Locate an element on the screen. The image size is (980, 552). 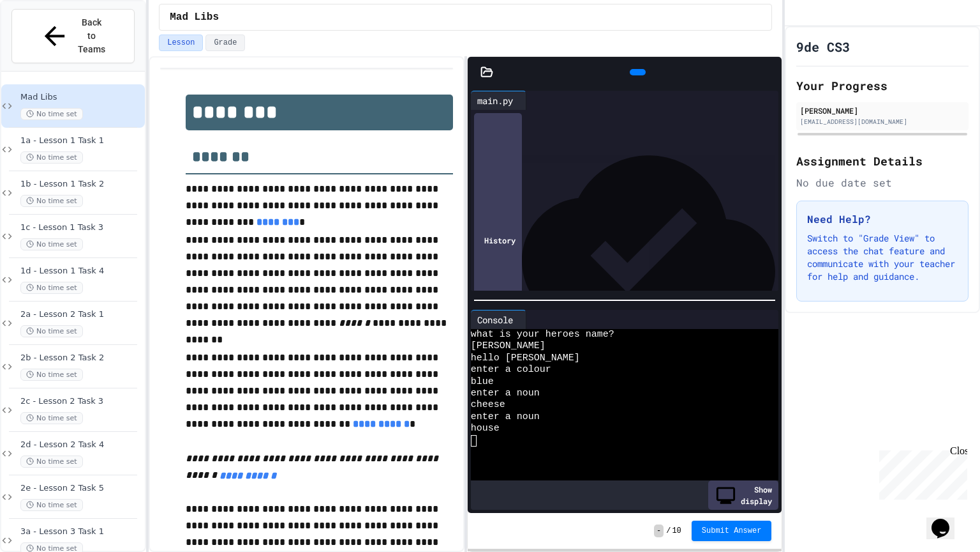
h1: 9de CS3 is located at coordinates (823, 46).